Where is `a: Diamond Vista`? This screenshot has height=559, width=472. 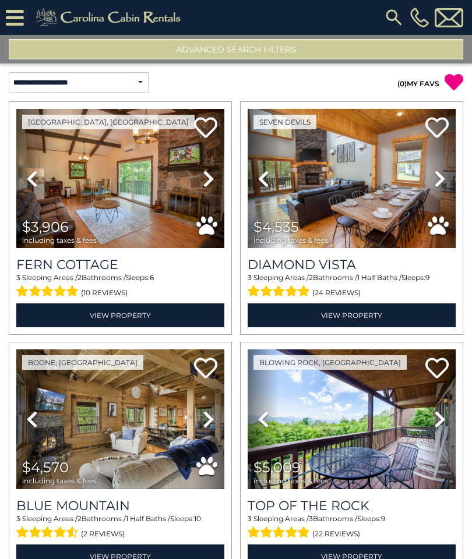 a: Diamond Vista is located at coordinates (351, 264).